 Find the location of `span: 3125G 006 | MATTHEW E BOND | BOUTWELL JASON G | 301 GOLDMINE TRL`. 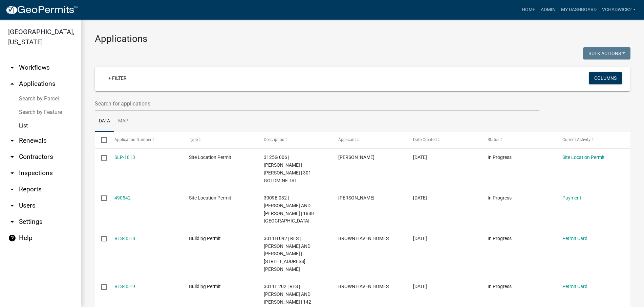

span: 3125G 006 | MATTHEW E BOND | BOUTWELL JASON G | 301 GOLDMINE TRL is located at coordinates (287, 169).